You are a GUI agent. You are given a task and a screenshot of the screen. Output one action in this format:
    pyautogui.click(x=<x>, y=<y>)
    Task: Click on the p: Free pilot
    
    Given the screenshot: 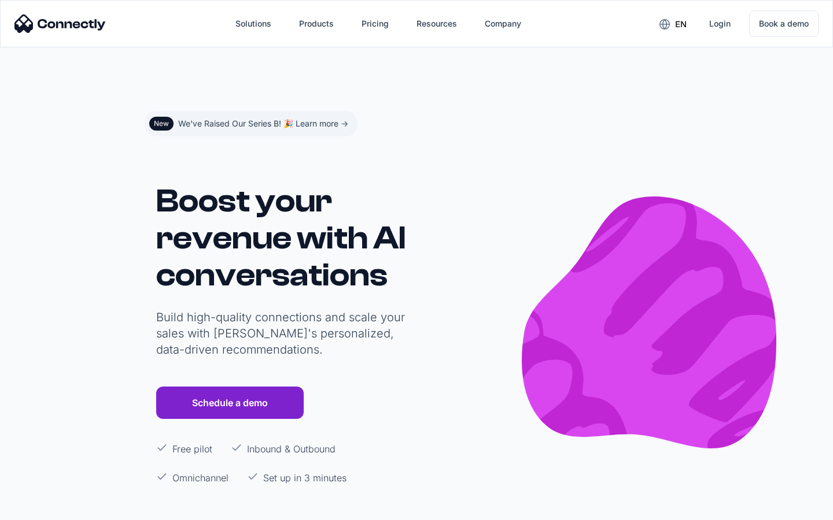 What is the action you would take?
    pyautogui.click(x=192, y=449)
    